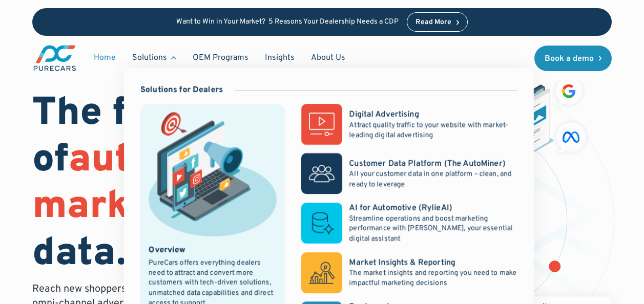 The image size is (644, 304). What do you see at coordinates (156, 184) in the screenshot?
I see `span: automotive marketing` at bounding box center [156, 184].